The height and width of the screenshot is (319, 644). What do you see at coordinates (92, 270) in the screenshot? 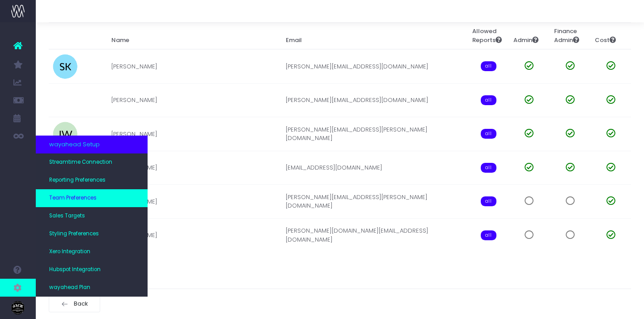
I see `a: Hubspot Integration` at bounding box center [92, 270].